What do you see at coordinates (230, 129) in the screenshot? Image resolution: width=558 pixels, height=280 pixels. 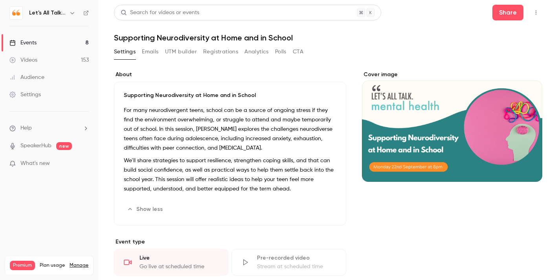 I see `p: For many neurodivergent teens, school can be a source of ongoing stress if they find the environm...` at bounding box center [230, 129].